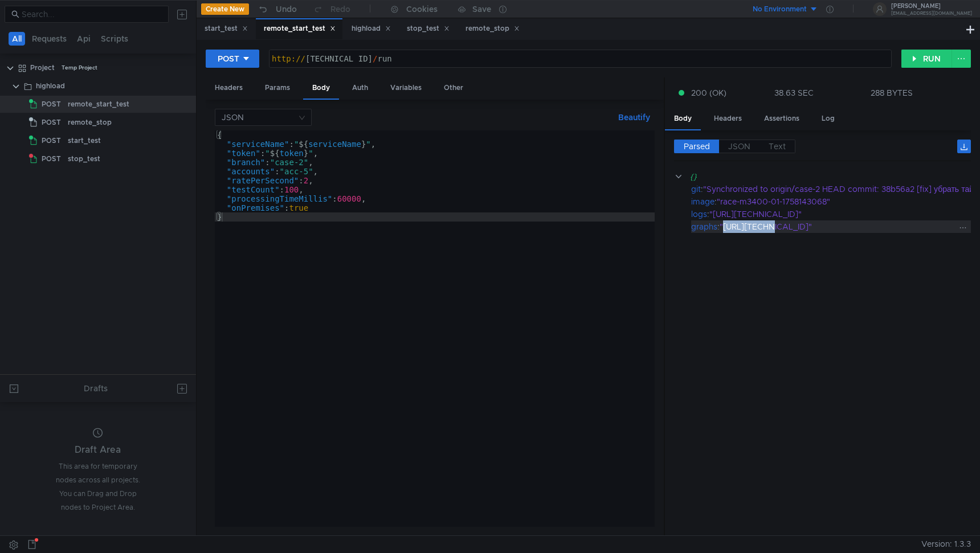 The image size is (980, 553). What do you see at coordinates (709, 93) in the screenshot?
I see `span: 200 (OK)` at bounding box center [709, 93].